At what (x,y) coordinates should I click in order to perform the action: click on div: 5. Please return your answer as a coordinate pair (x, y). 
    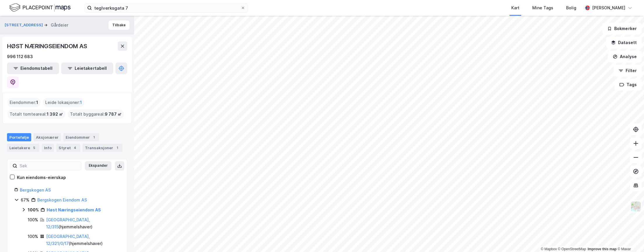
    Looking at the image, I should click on (34, 148).